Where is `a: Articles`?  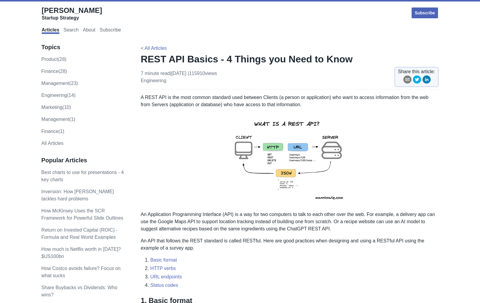
a: Articles is located at coordinates (50, 31).